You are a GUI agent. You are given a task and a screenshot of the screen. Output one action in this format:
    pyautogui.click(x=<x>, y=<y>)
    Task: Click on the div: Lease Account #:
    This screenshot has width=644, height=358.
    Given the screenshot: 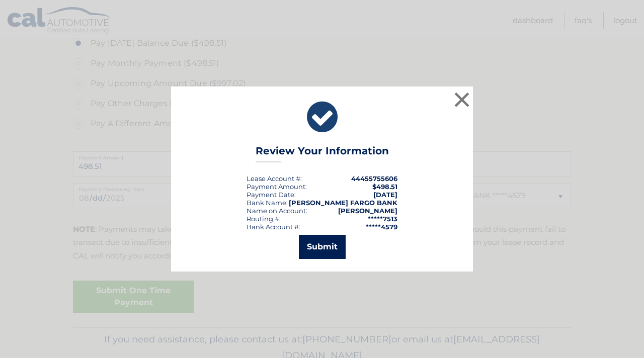 What is the action you would take?
    pyautogui.click(x=274, y=178)
    